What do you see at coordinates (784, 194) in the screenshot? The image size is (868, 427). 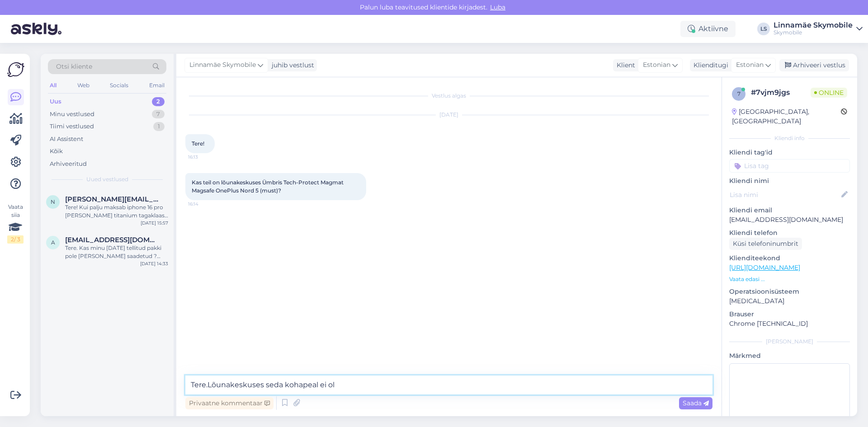 I see `input: Lisa nimi` at bounding box center [784, 194].